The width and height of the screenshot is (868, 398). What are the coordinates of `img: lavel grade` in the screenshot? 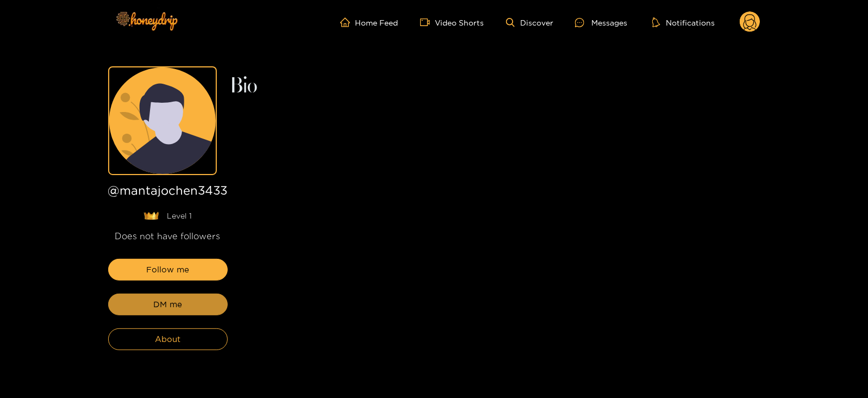 It's located at (151, 216).